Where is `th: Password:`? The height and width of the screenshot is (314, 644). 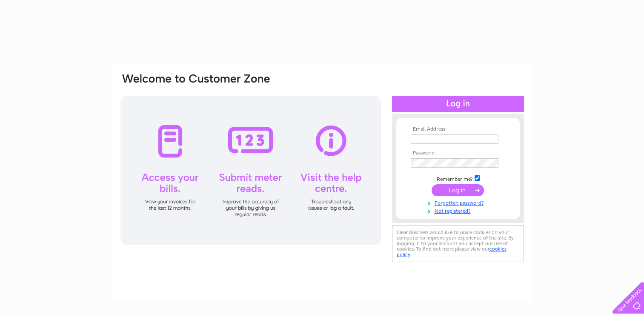
th: Password: is located at coordinates (458, 153).